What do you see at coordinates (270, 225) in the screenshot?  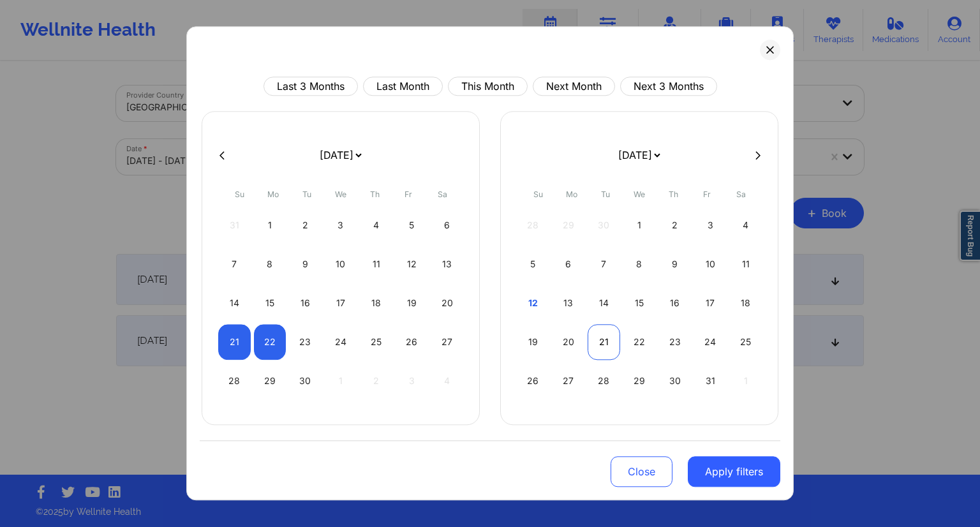 I see `div: Mon Sep 01 2025` at bounding box center [270, 225].